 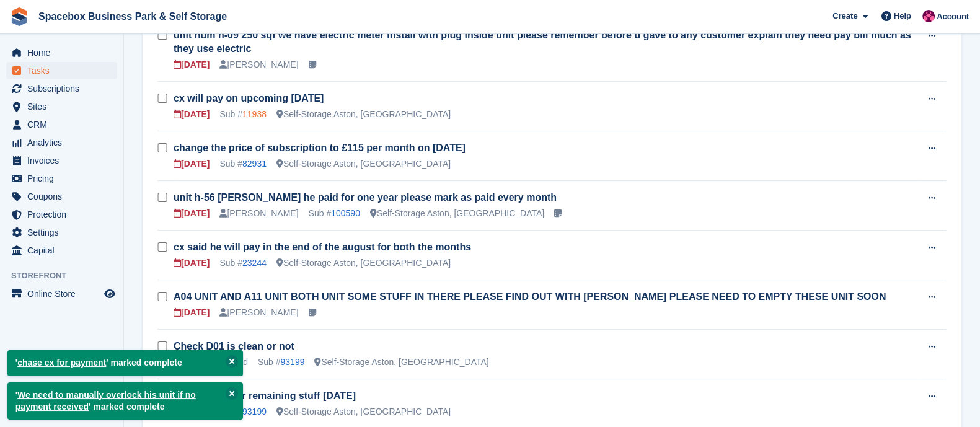 I want to click on a: cx said he will pay in the end of the august for both the months, so click(x=322, y=247).